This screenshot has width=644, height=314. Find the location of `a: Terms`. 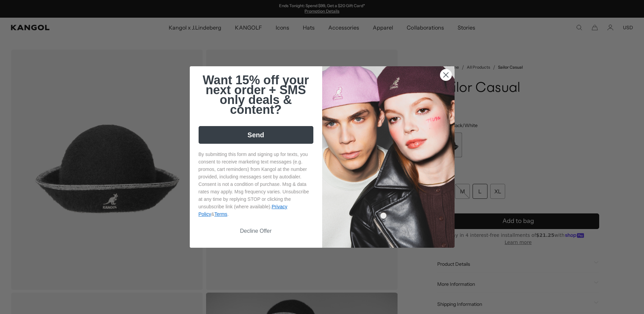

a: Terms is located at coordinates (221, 214).